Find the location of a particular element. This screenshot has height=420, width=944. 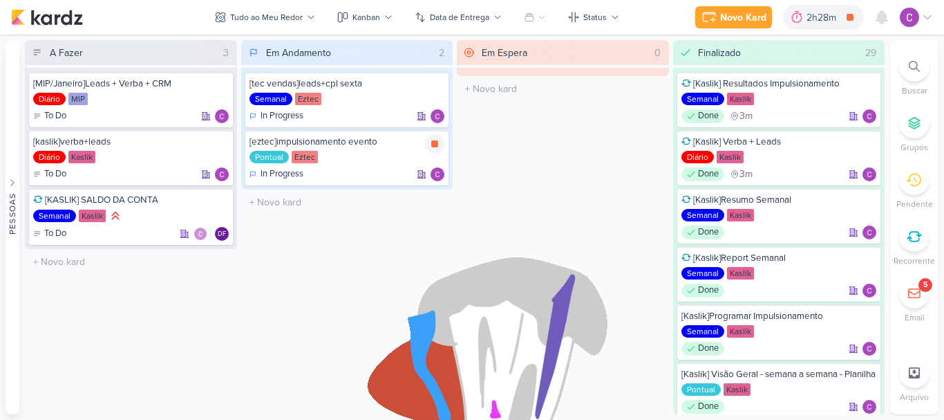

div: [MIP/Janeiro]Leads + Verba + CRM is located at coordinates (131, 84).